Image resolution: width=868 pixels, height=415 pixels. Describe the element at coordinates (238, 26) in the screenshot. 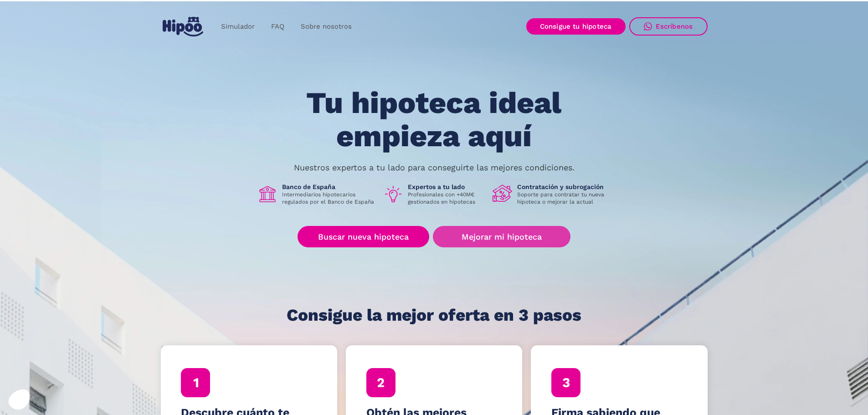

I see `a: Simulador` at that location.